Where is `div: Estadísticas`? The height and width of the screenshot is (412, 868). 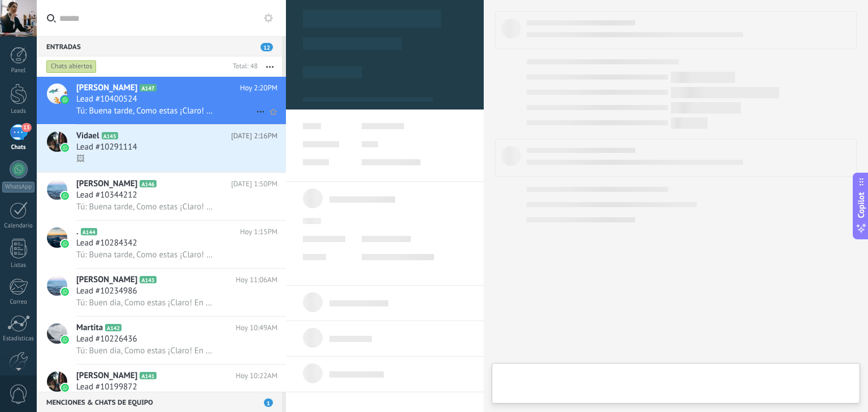 div: Estadísticas is located at coordinates (19, 339).